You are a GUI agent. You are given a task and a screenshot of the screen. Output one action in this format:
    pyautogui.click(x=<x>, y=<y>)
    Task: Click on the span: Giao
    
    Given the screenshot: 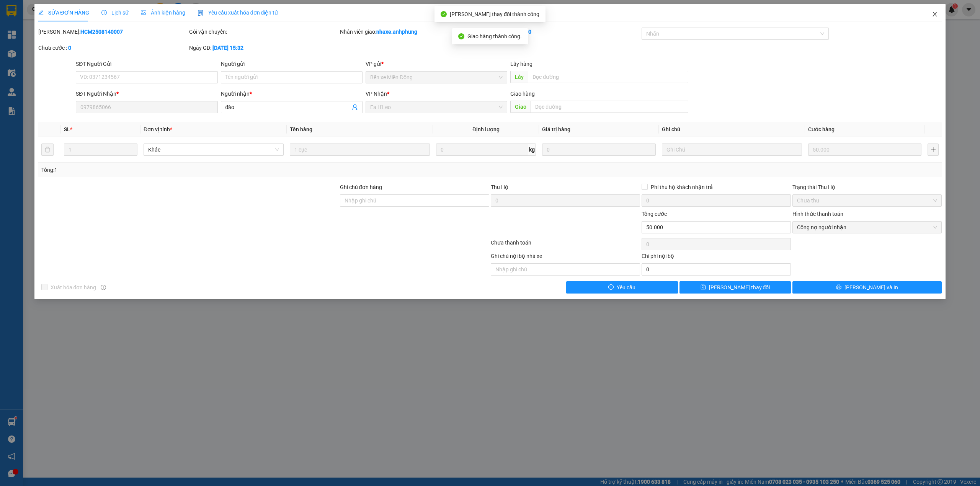 What is the action you would take?
    pyautogui.click(x=520, y=107)
    